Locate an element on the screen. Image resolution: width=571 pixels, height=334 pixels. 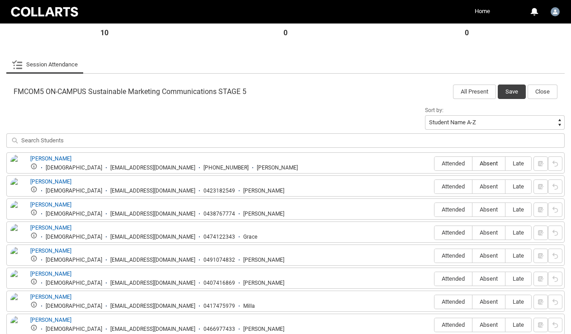
img: Jasmine Mitrevics is located at coordinates (18, 280).